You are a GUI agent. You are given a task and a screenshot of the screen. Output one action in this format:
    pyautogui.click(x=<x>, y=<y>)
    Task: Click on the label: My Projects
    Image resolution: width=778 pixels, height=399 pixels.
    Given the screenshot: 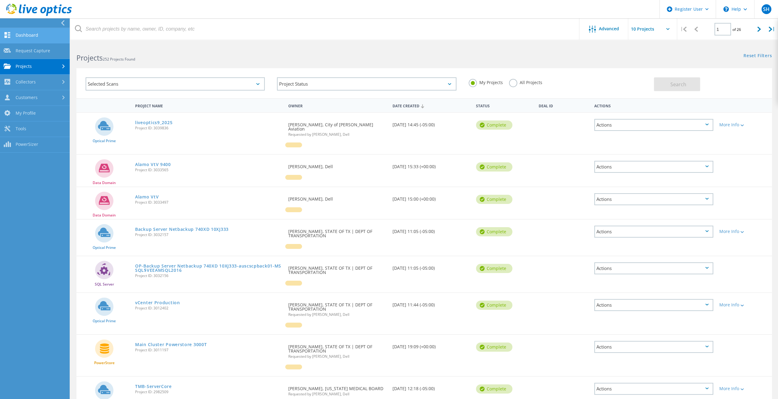 What is the action you would take?
    pyautogui.click(x=485, y=82)
    